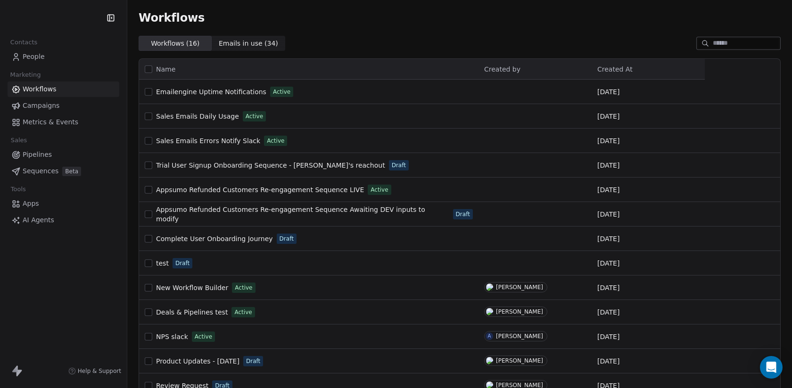 Image resolution: width=792 pixels, height=388 pixels. Describe the element at coordinates (502, 69) in the screenshot. I see `span: Created by` at that location.